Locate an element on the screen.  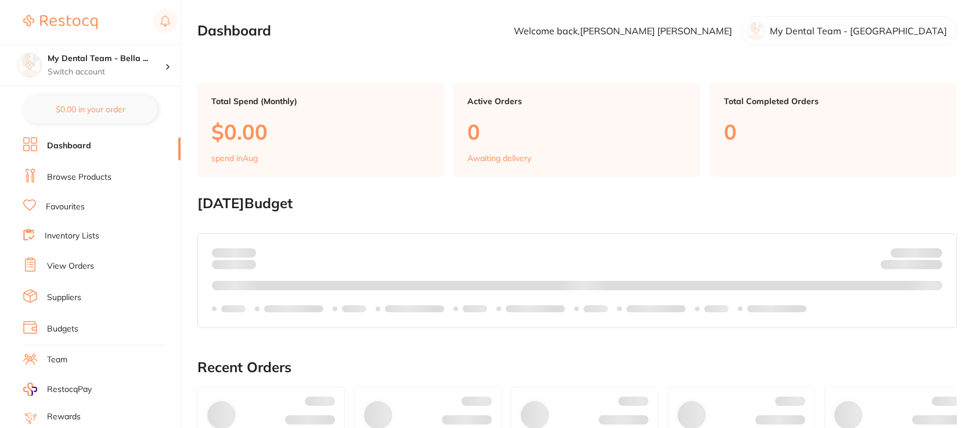
a: Total Spend (Monthly)$0.00spend inAug is located at coordinates (320, 130).